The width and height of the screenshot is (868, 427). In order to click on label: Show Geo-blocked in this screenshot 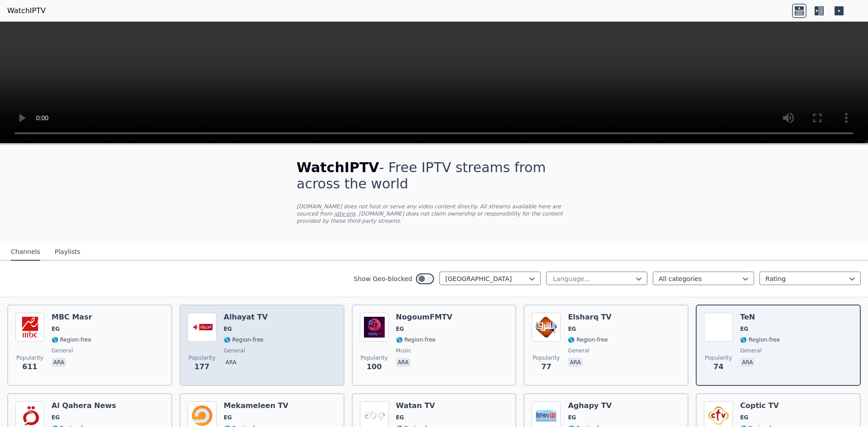, I will do `click(383, 279)`.